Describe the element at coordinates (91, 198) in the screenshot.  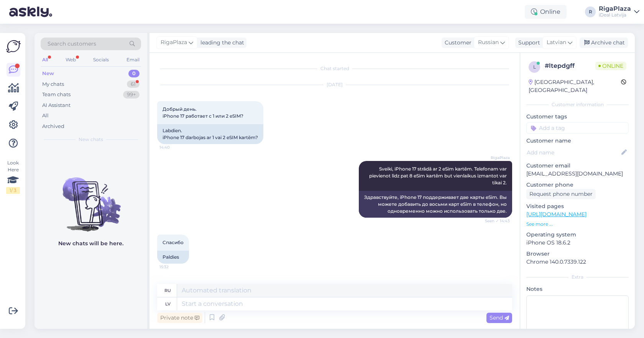
I see `img: No chats` at that location.